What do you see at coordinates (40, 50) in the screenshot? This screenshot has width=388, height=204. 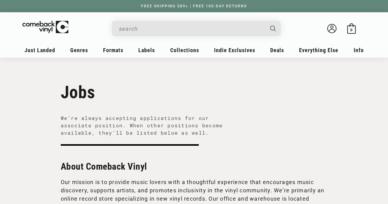 I see `span: Just Landed` at bounding box center [40, 50].